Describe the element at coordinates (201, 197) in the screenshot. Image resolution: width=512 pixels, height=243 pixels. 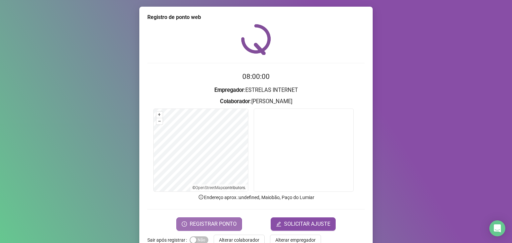
I see `span: info-circle` at that location.